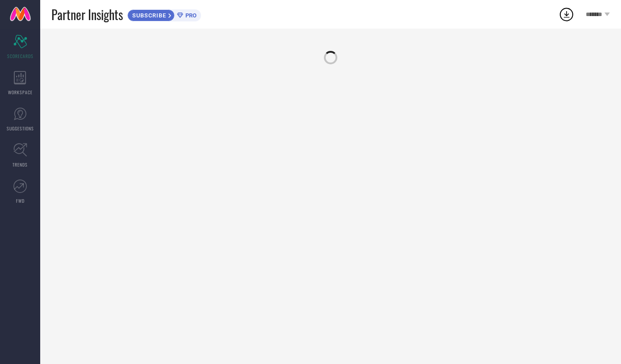  What do you see at coordinates (190, 15) in the screenshot?
I see `span: PRO` at bounding box center [190, 15].